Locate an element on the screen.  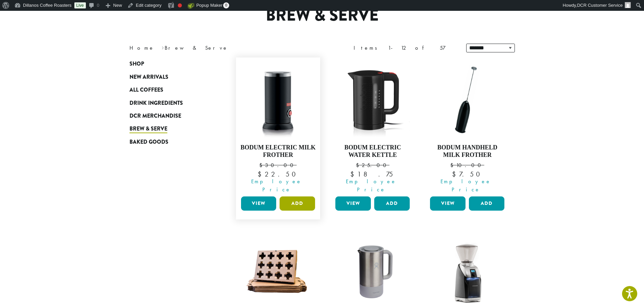
bdi: 22.50 is located at coordinates (278, 174).